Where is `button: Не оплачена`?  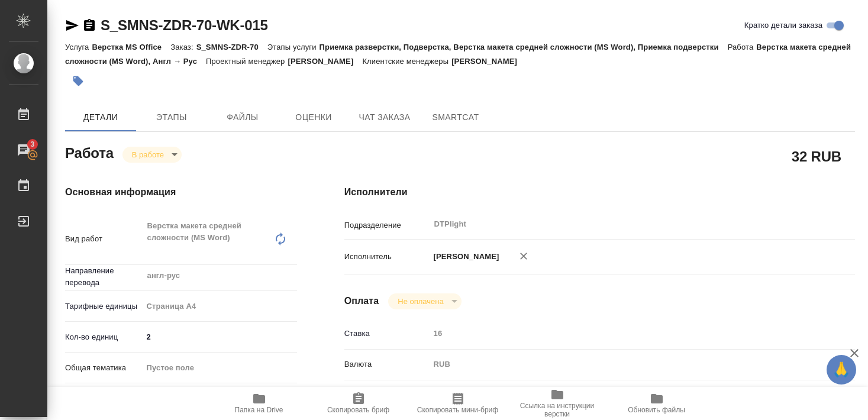 button: Не оплачена is located at coordinates (420, 301).